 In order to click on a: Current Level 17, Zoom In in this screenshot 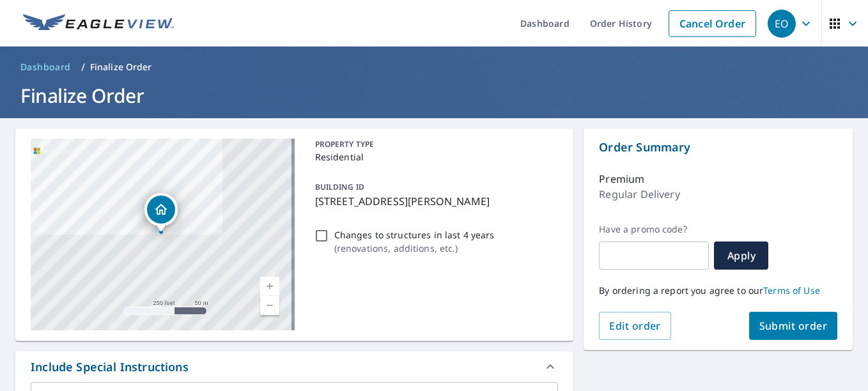, I will do `click(270, 286)`.